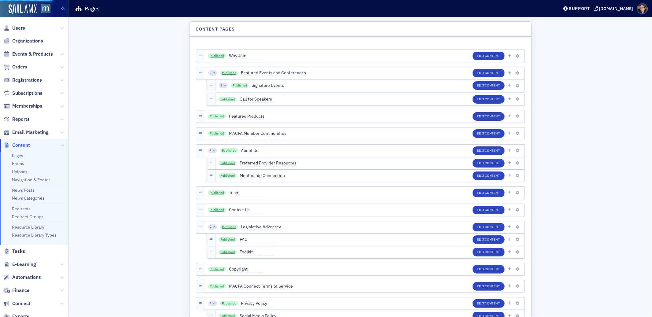 The height and width of the screenshot is (317, 652). What do you see at coordinates (17, 119) in the screenshot?
I see `a: Reports` at bounding box center [17, 119].